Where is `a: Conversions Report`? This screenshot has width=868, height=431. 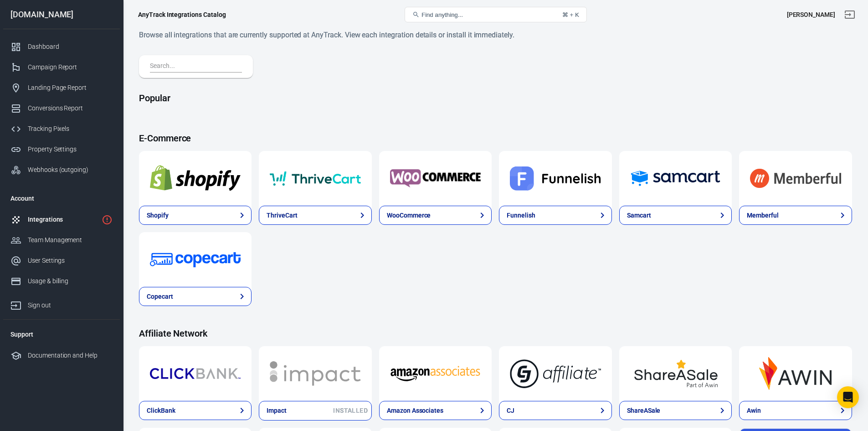
a: Conversions Report is located at coordinates (62, 108).